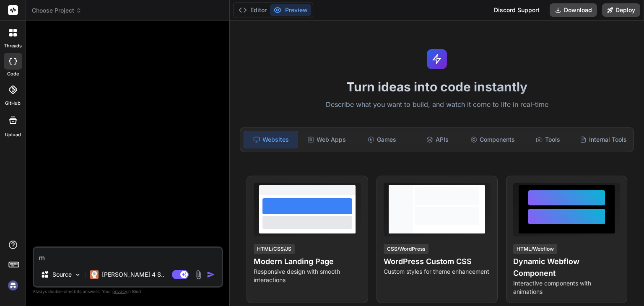 The height and width of the screenshot is (306, 644). I want to click on div: Tools, so click(548, 139).